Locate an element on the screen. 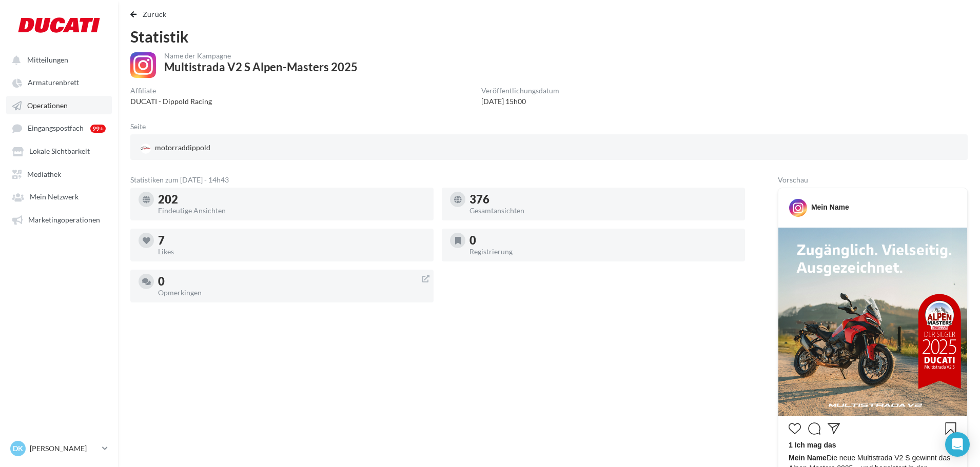 This screenshot has height=467, width=980. div: 1 Ich mag das is located at coordinates (873, 446).